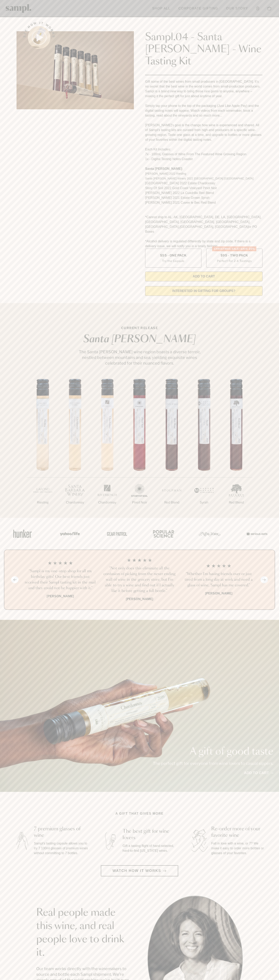  What do you see at coordinates (43, 448) in the screenshot?
I see `li: 1 / 7` at bounding box center [43, 448].